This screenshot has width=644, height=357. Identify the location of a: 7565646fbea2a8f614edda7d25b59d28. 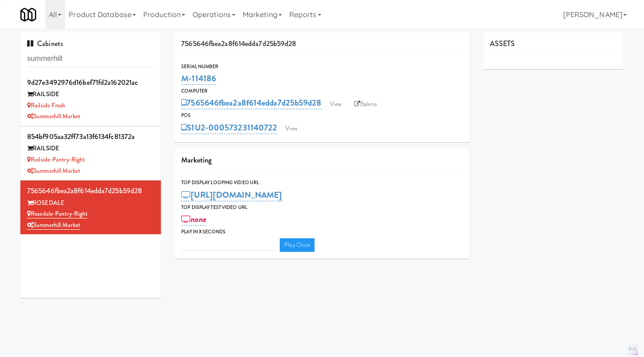
(251, 103).